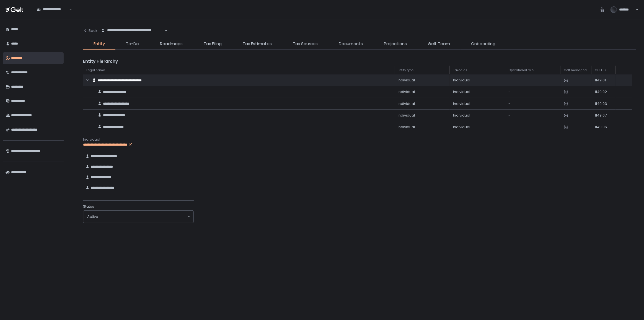 The height and width of the screenshot is (320, 644). Describe the element at coordinates (604, 92) in the screenshot. I see `div: 1149.02` at that location.